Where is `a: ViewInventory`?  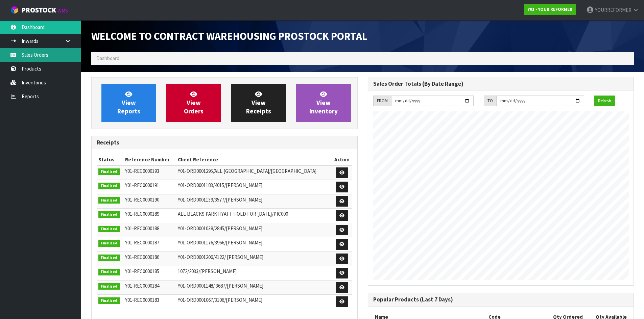 a: ViewInventory is located at coordinates (323, 103).